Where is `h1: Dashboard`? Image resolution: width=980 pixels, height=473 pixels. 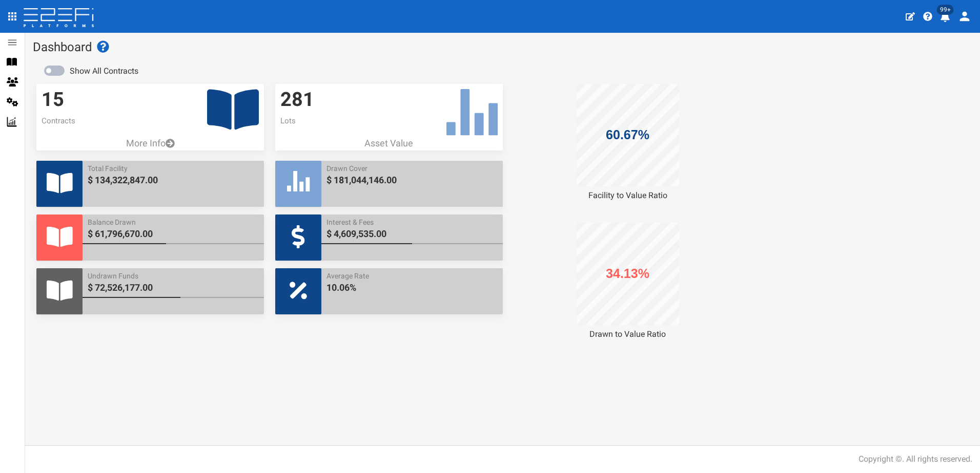 h1: Dashboard is located at coordinates (502, 47).